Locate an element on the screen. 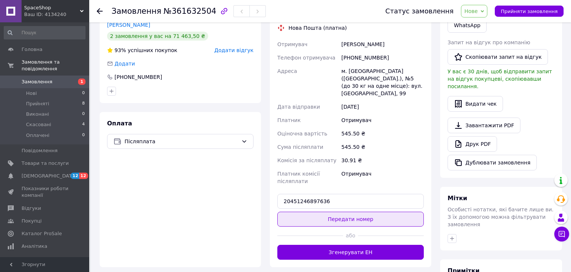 The width and height of the screenshot is (571, 272). span: Післяплата is located at coordinates (181, 141).